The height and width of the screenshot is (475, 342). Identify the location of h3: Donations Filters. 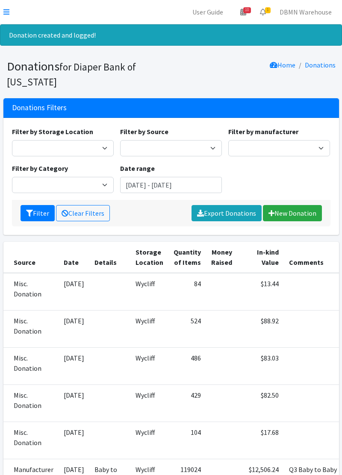
(39, 108).